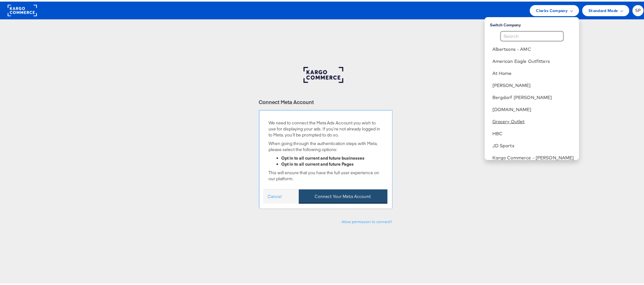 The height and width of the screenshot is (285, 644). Describe the element at coordinates (532, 34) in the screenshot. I see `input: Search` at that location.